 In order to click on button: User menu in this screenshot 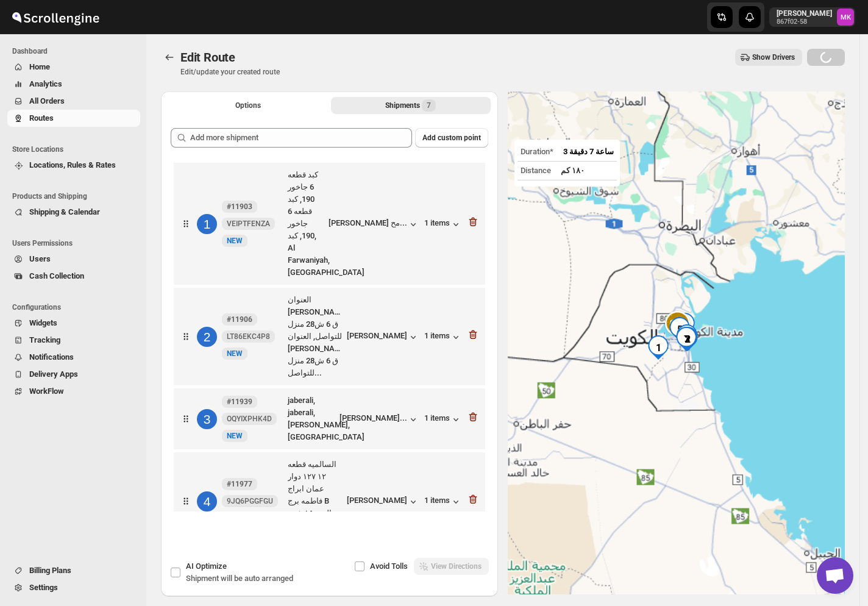, I will do `click(812, 17)`.